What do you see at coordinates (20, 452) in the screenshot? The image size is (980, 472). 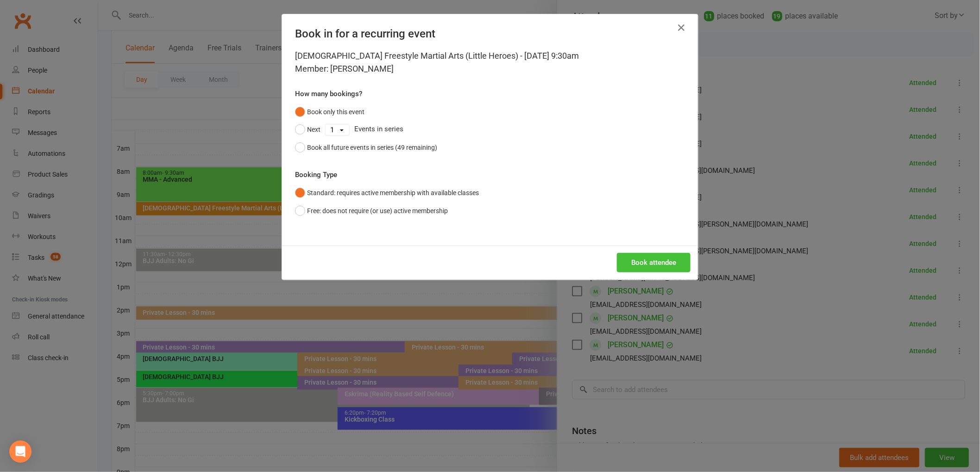 I see `div: Open Intercom Messenger` at bounding box center [20, 452].